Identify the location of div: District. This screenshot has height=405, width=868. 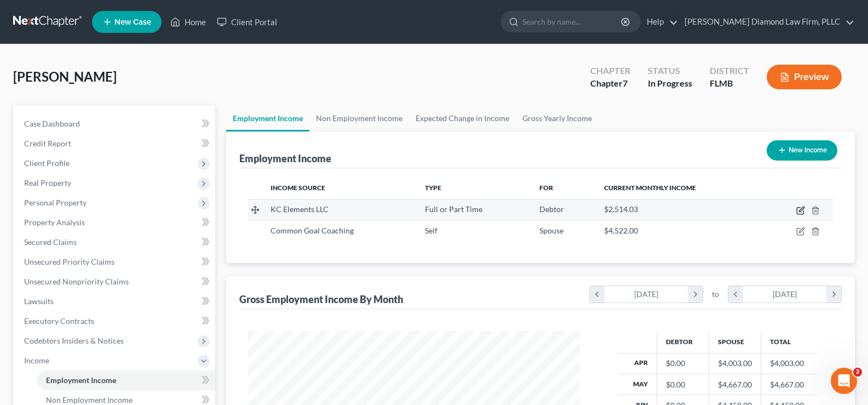
(730, 71).